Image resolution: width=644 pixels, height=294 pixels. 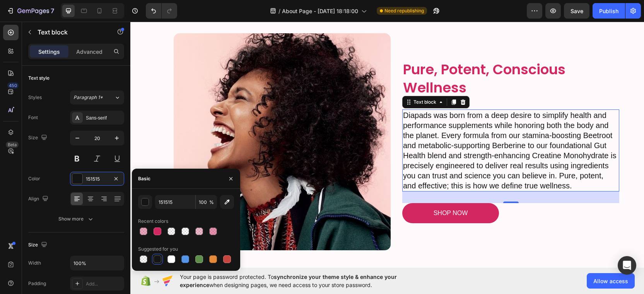 I want to click on div: 450, so click(x=13, y=85).